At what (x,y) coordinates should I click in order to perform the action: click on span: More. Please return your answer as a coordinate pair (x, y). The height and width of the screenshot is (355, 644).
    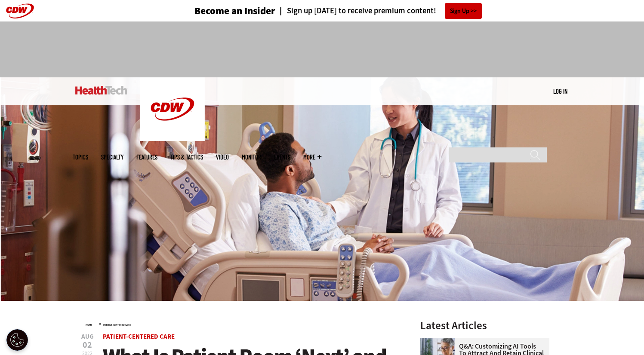
    Looking at the image, I should click on (313, 157).